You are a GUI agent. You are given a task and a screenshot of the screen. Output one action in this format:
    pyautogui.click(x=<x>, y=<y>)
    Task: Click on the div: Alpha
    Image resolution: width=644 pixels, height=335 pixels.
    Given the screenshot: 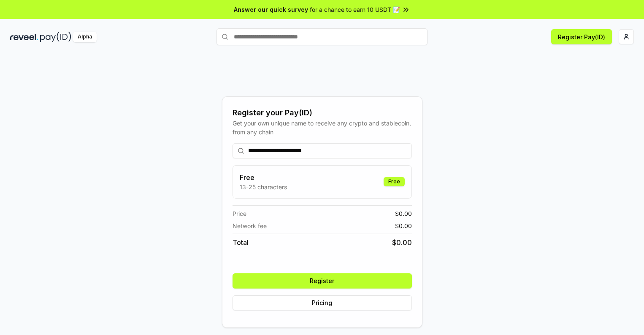 What is the action you would take?
    pyautogui.click(x=85, y=37)
    